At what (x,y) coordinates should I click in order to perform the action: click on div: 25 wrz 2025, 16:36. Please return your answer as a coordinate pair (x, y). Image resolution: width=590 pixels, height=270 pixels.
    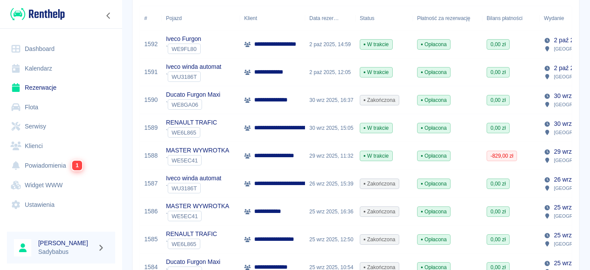
    Looking at the image, I should click on (330, 211).